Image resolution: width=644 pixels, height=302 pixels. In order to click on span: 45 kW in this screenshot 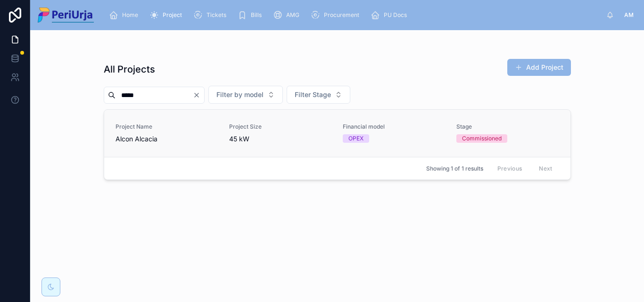, I will do `click(280, 139)`.